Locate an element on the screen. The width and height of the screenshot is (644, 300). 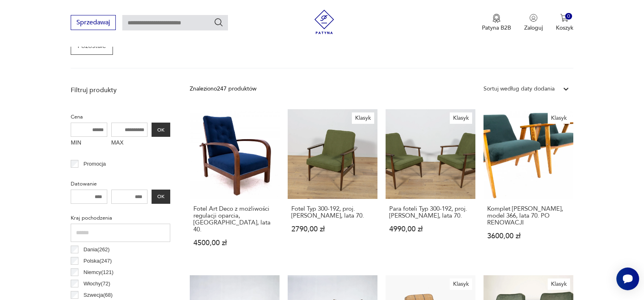
a: Sprzedawaj is located at coordinates (93, 23).